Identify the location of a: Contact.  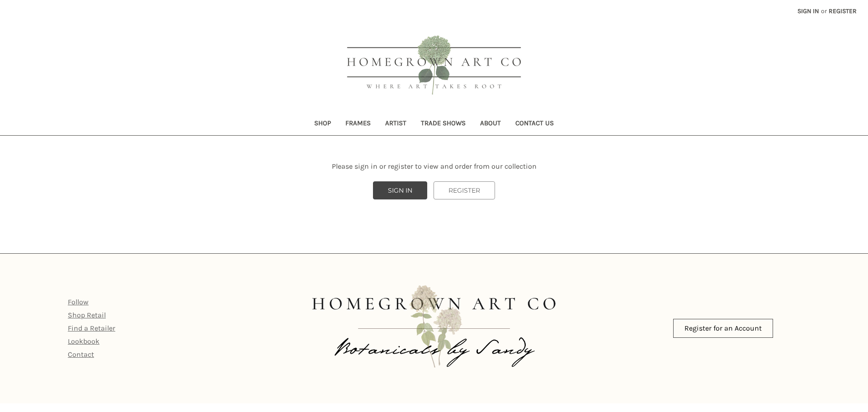
(81, 355).